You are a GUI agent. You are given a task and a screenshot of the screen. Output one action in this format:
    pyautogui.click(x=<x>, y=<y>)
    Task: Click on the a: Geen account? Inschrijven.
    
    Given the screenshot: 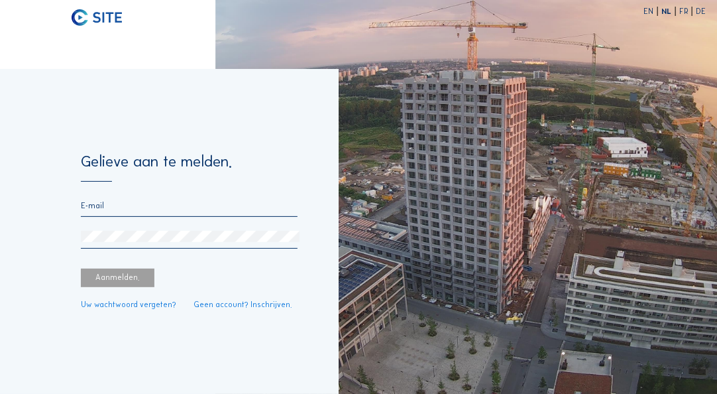 What is the action you would take?
    pyautogui.click(x=242, y=305)
    